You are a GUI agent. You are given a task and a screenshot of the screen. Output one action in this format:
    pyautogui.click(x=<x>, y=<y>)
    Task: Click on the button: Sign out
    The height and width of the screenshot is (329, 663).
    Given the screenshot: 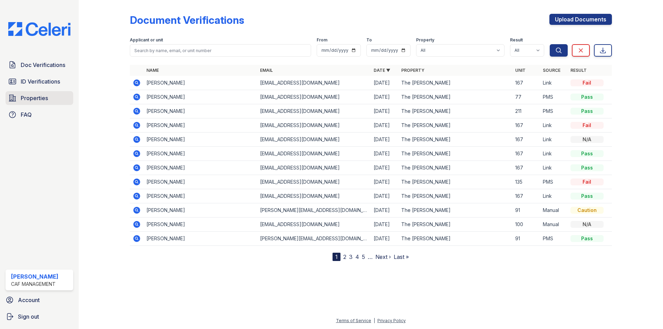 What is the action you would take?
    pyautogui.click(x=39, y=317)
    